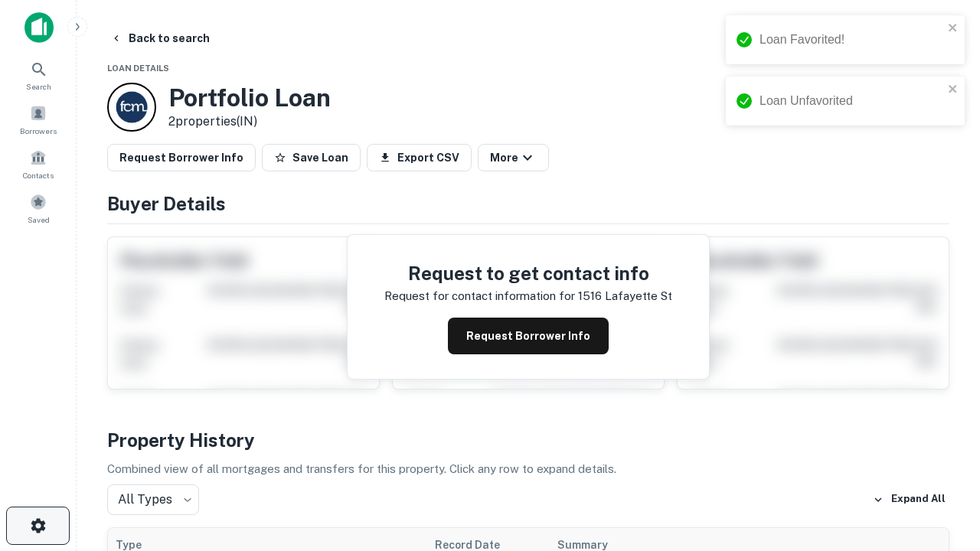  I want to click on div: Chat Widget, so click(942, 416).